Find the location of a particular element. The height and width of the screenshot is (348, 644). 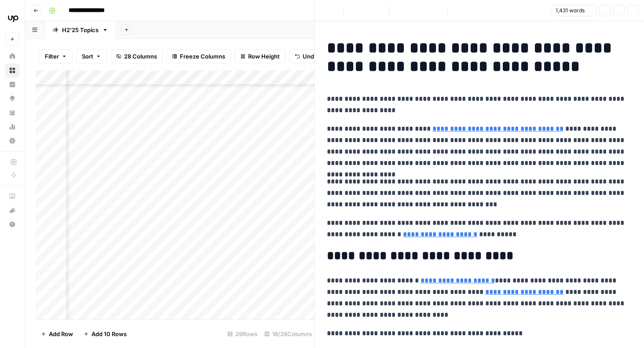

div: 29 Rows is located at coordinates (243, 334).